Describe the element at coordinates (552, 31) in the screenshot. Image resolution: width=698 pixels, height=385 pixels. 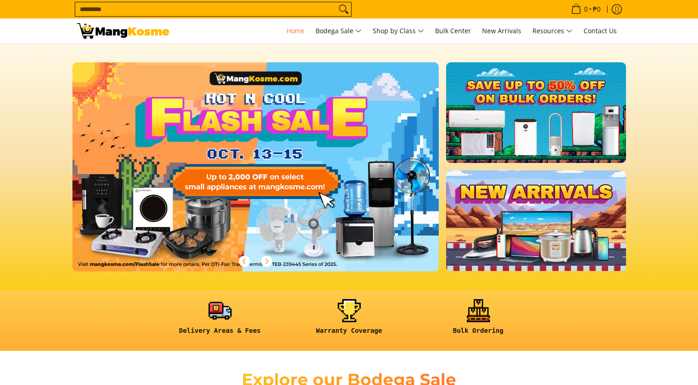
I see `a: Resources` at that location.